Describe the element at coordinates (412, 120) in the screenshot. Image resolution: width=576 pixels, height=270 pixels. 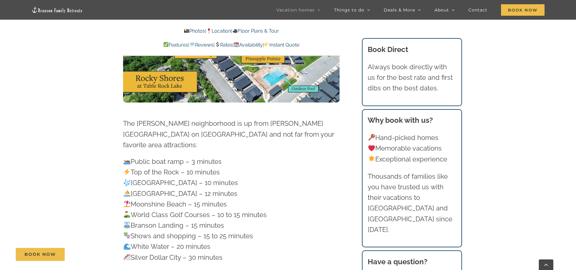
I see `h3: Why book with us?` at that location.